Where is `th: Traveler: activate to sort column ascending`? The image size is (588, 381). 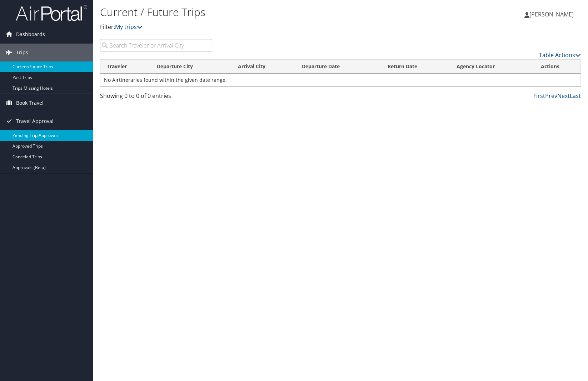
th: Traveler: activate to sort column ascending is located at coordinates (125, 67).